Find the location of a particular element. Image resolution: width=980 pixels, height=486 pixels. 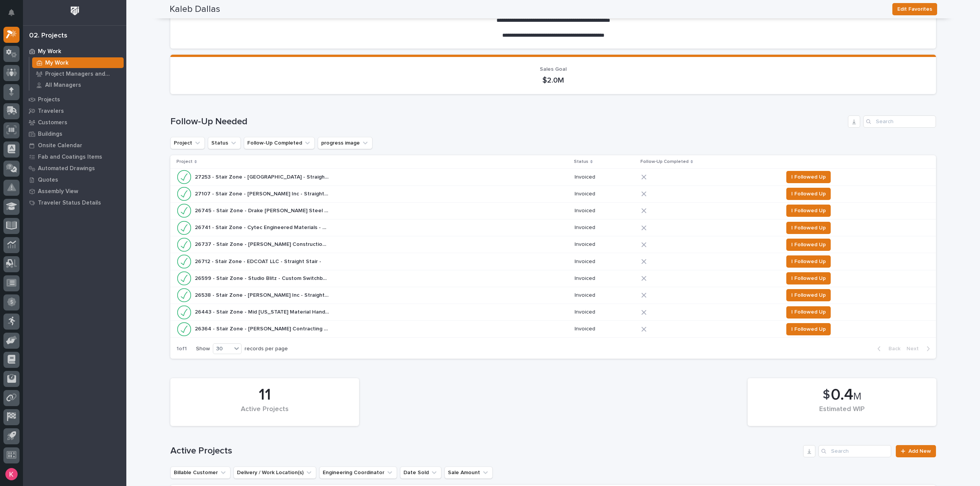

div: 02. Projects is located at coordinates (48, 36).